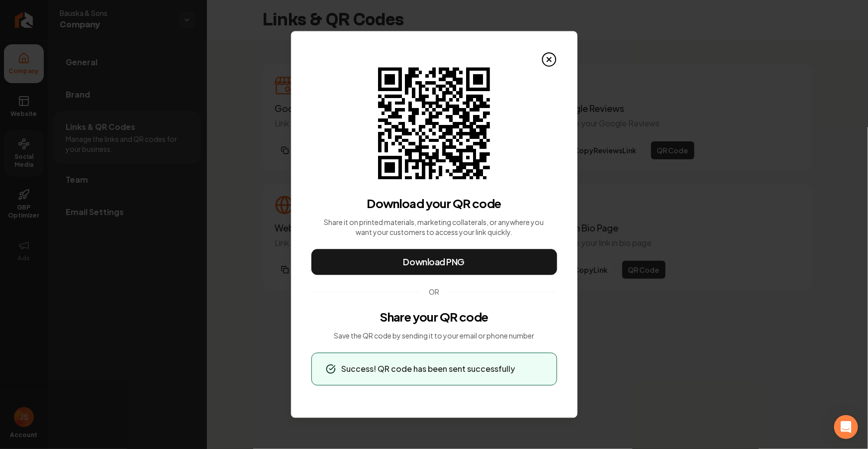 This screenshot has width=868, height=449. I want to click on p: Share it on printed materials, marketing collaterals, or anywhere you want your customers to acce..., so click(434, 227).